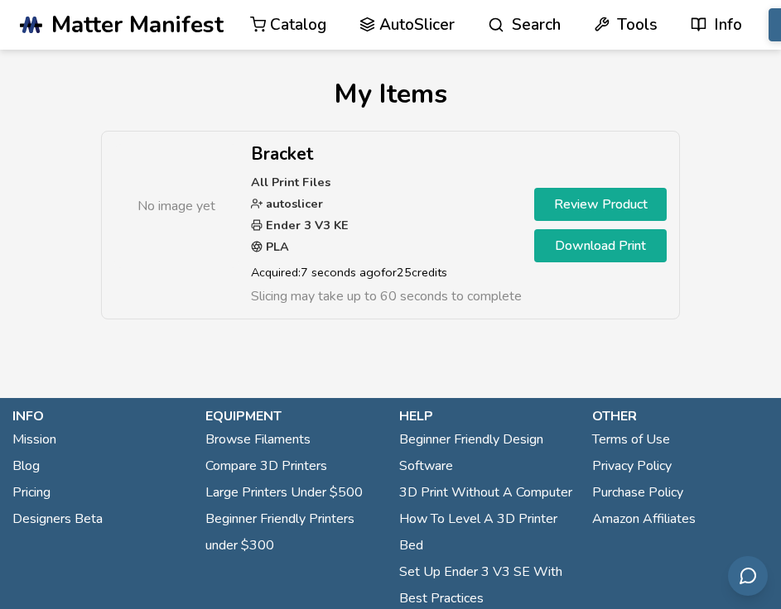  I want to click on p: help, so click(487, 417).